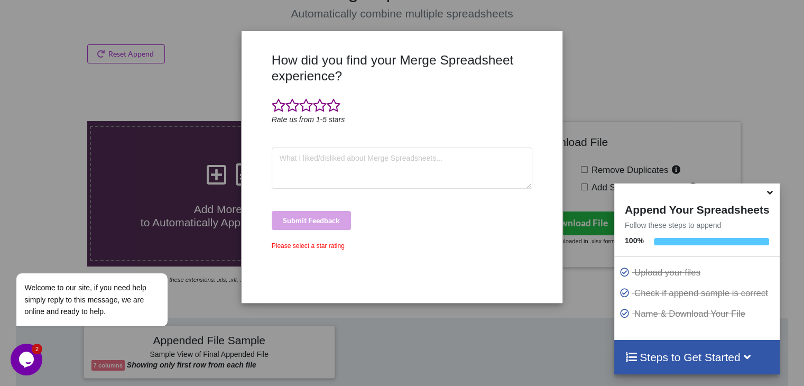  Describe the element at coordinates (698, 313) in the screenshot. I see `p: Name & Download Your File` at that location.